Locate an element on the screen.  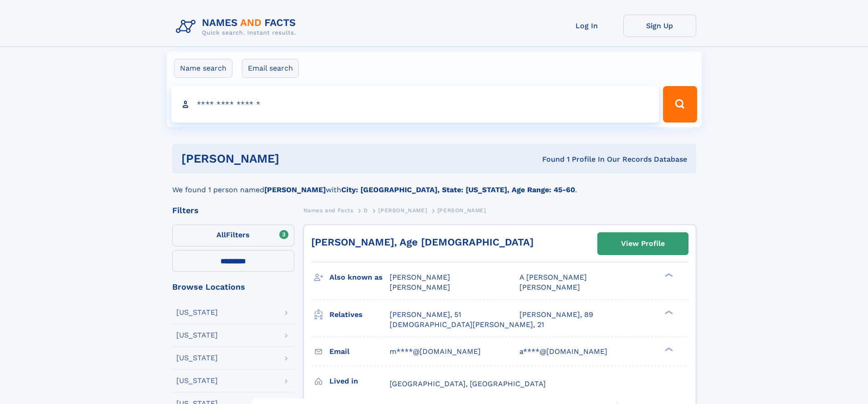
label: Filters is located at coordinates (233, 236).